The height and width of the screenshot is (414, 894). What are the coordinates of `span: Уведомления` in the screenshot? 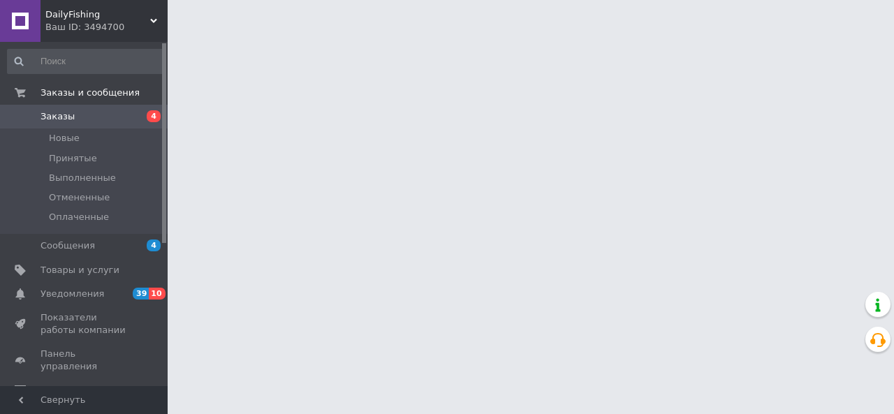 It's located at (72, 294).